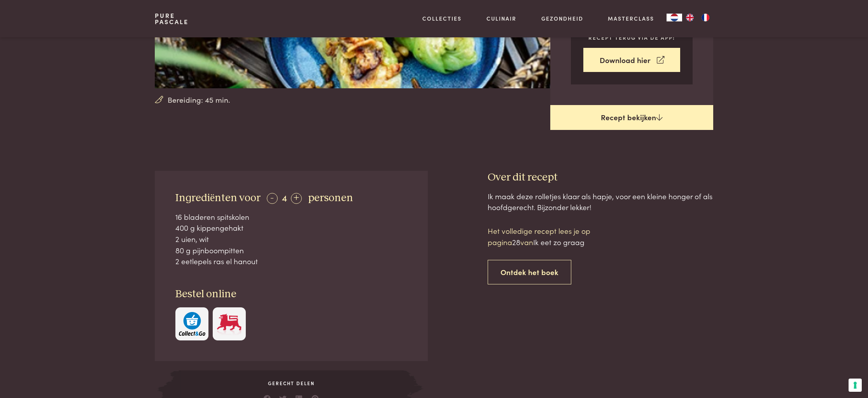  Describe the element at coordinates (229, 324) in the screenshot. I see `img: Delhaize` at that location.